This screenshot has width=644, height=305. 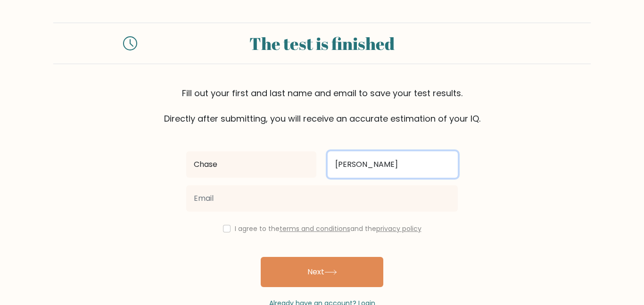 I want to click on input: First name, so click(x=251, y=165).